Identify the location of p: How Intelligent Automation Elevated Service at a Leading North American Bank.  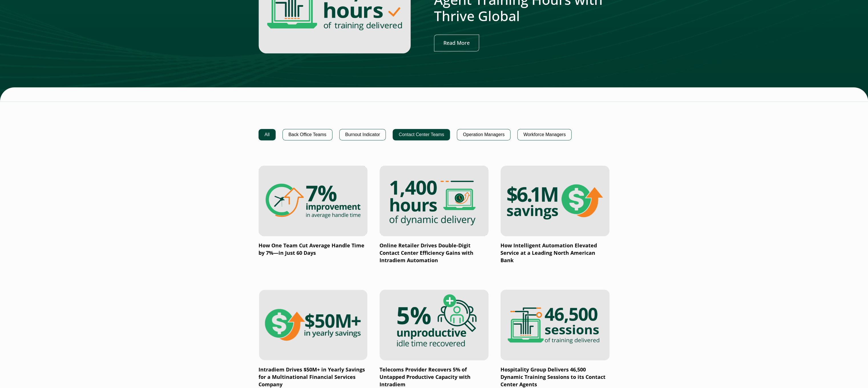
(555, 253).